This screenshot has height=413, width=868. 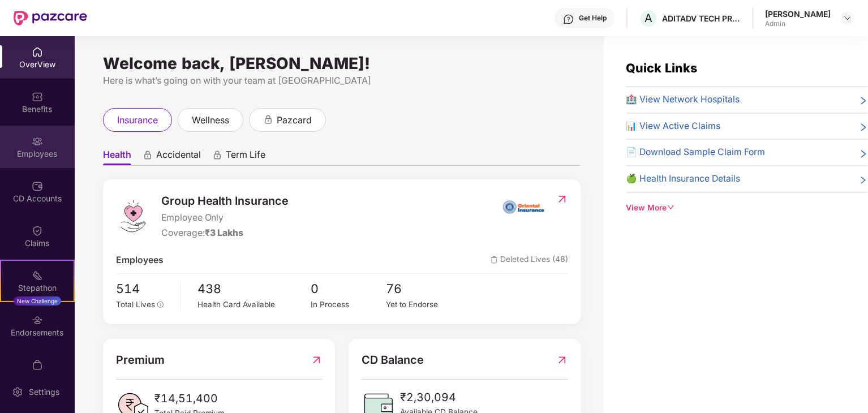 What do you see at coordinates (38, 288) in the screenshot?
I see `div: Stepathon` at bounding box center [38, 288].